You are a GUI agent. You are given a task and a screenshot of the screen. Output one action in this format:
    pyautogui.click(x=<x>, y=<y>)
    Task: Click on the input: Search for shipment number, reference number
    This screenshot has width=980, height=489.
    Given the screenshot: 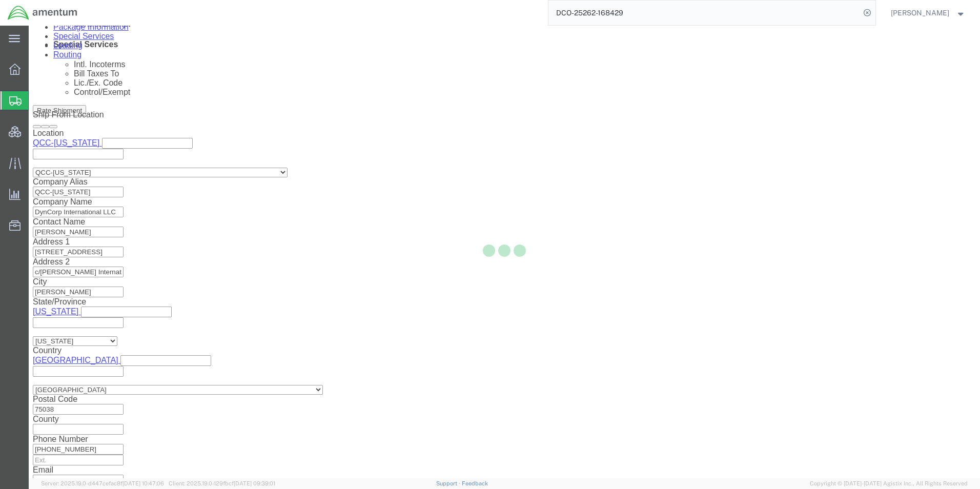 What is the action you would take?
    pyautogui.click(x=704, y=13)
    